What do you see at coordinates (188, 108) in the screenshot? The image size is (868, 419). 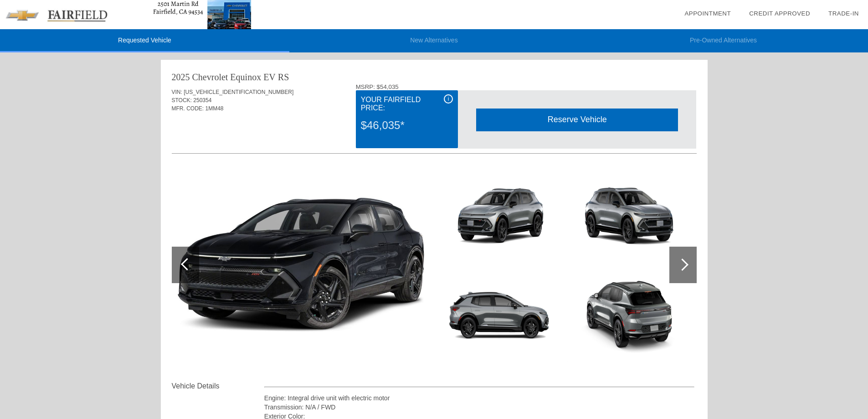 I see `span: MFR. CODE:` at bounding box center [188, 108].